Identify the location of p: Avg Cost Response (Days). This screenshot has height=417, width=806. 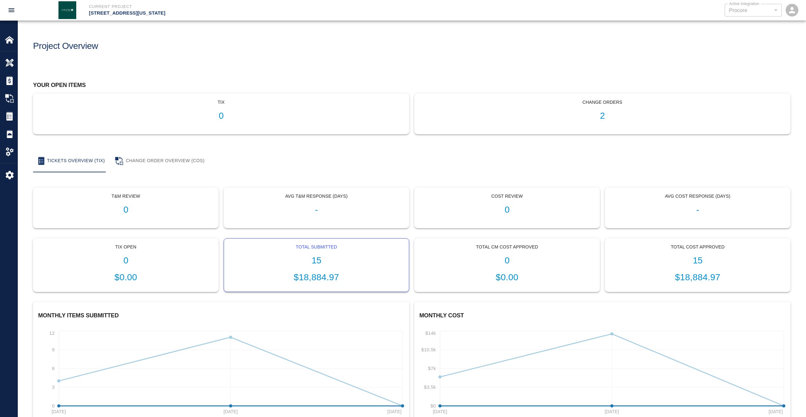
(697, 196).